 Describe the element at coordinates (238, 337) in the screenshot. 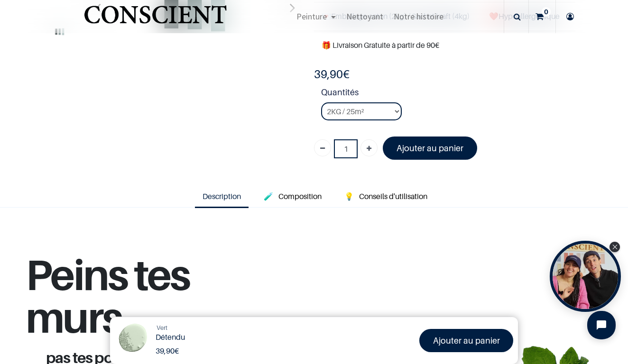

I see `h1: Détendu` at that location.